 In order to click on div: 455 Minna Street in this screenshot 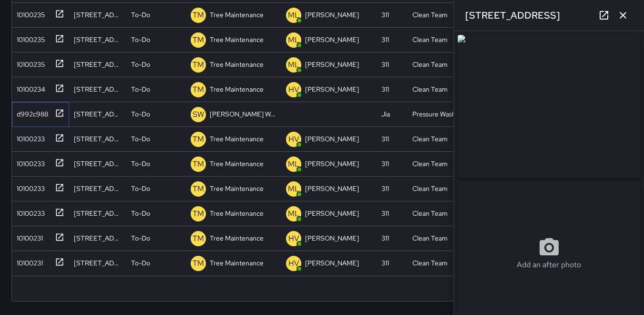, I will do `click(98, 139)`.